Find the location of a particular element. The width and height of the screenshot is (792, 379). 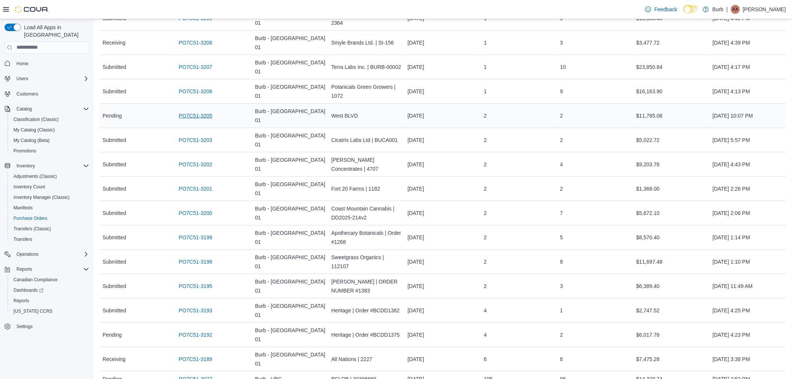

div: $3,477.72 is located at coordinates (671, 43).